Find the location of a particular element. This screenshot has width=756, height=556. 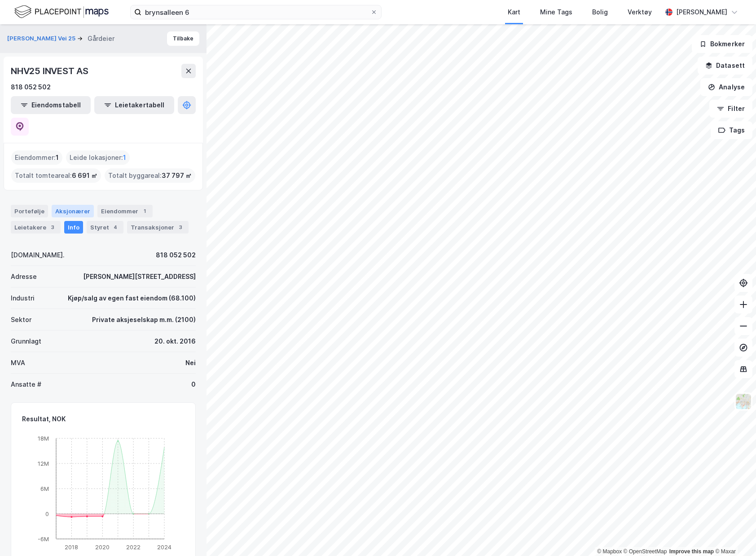

button: Datasett is located at coordinates (725, 66).